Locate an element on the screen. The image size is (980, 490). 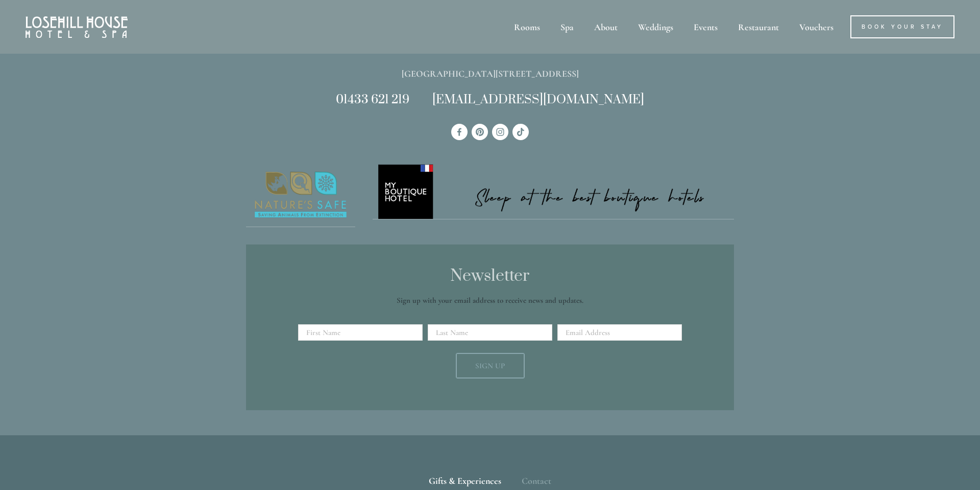
div: About is located at coordinates (606, 26).